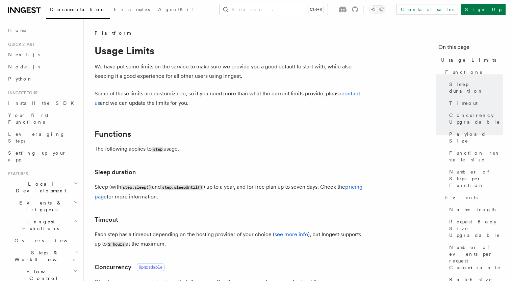 Image resolution: width=511 pixels, height=281 pixels. Describe the element at coordinates (42, 67) in the screenshot. I see `a: Node.js` at that location.